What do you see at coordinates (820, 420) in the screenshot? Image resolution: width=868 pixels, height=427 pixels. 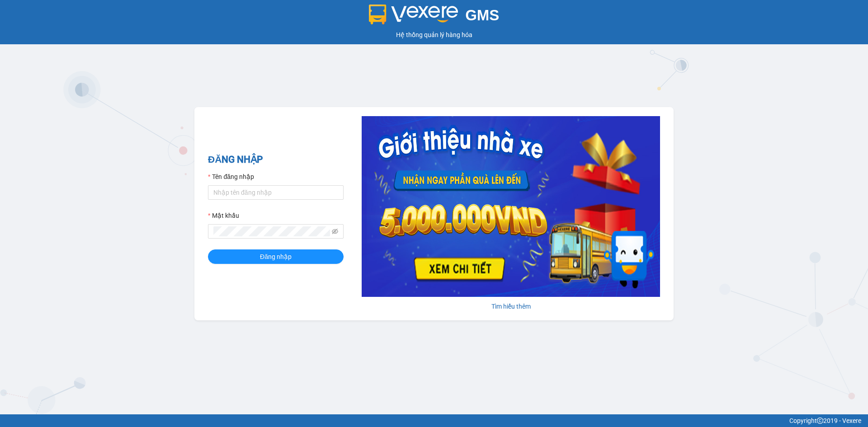 I see `span: copyright` at bounding box center [820, 420].